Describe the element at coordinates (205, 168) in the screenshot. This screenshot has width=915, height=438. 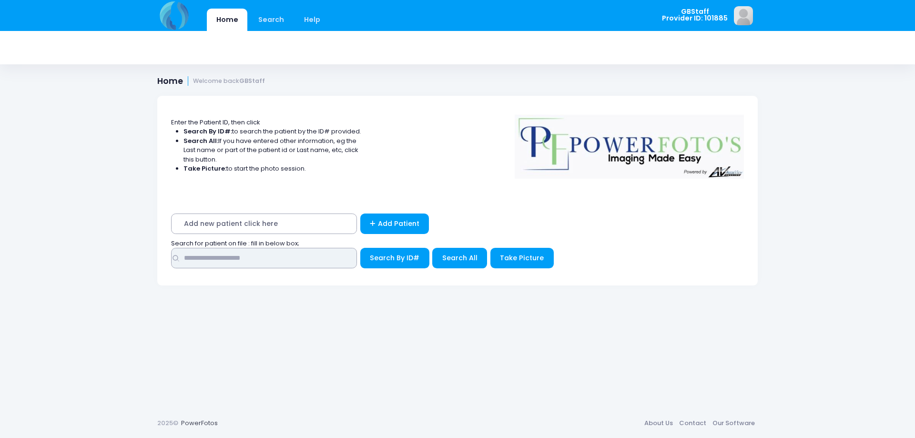
I see `strong: Take Picture:` at that location.